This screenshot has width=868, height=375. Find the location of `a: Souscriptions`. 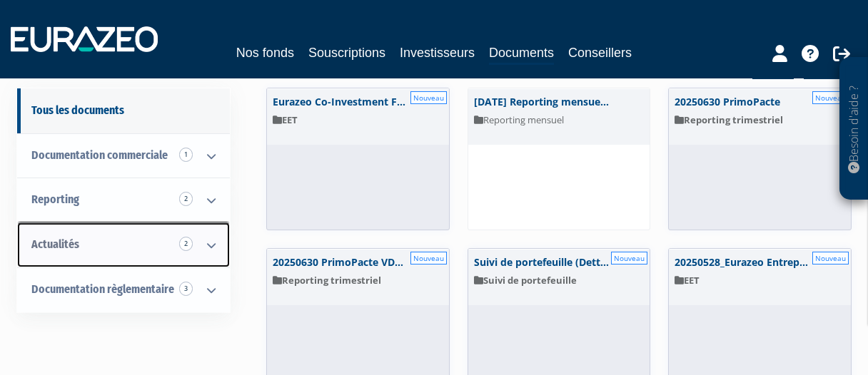

a: Souscriptions is located at coordinates (347, 53).